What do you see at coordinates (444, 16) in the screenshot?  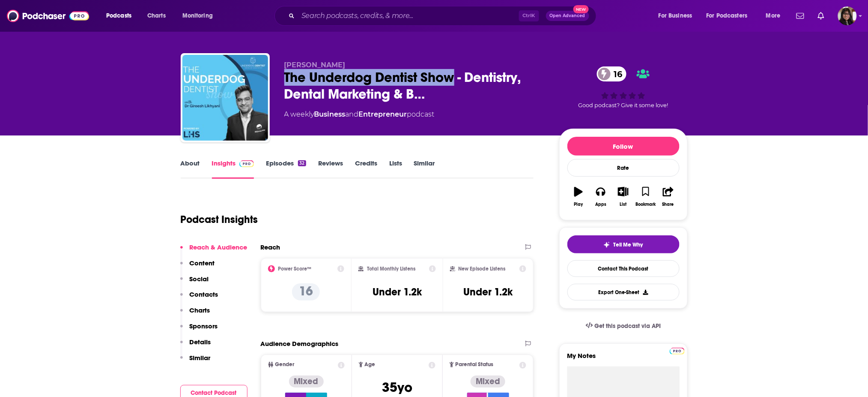 I see `div: Search podcasts, credits, & more...` at bounding box center [444, 16].